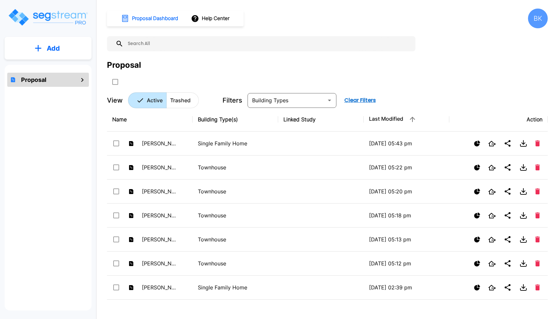 The image size is (553, 319). I want to click on div: BK, so click(538, 18).